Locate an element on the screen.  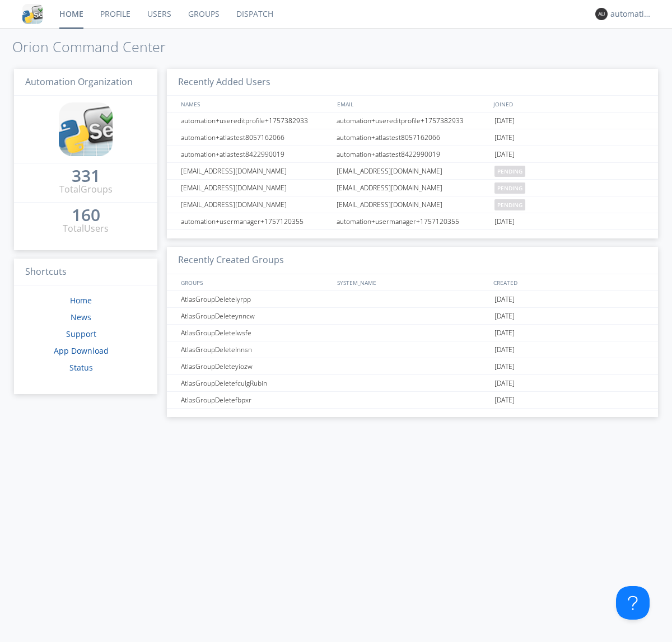
div: 331 is located at coordinates (86, 176).